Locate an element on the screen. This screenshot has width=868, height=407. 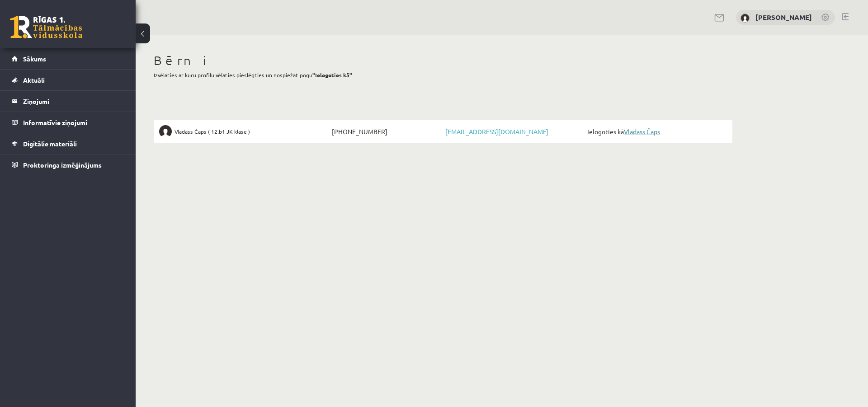
a: Digitālie materiāli is located at coordinates (68, 143).